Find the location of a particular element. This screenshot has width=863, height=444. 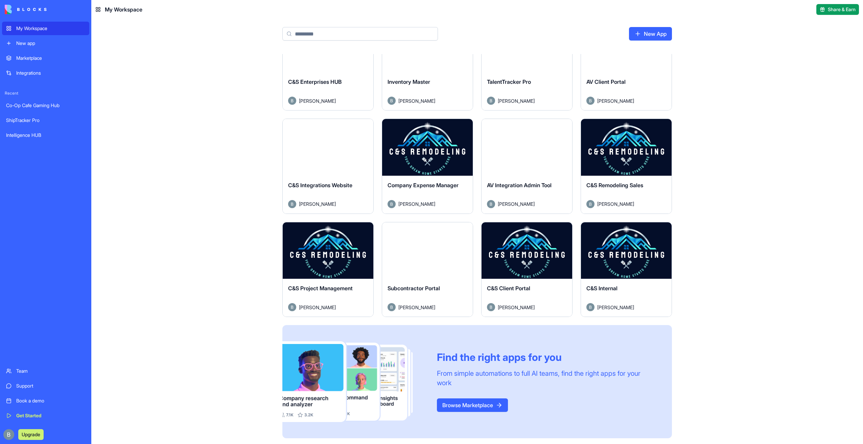

div: Integrations is located at coordinates (51, 73).